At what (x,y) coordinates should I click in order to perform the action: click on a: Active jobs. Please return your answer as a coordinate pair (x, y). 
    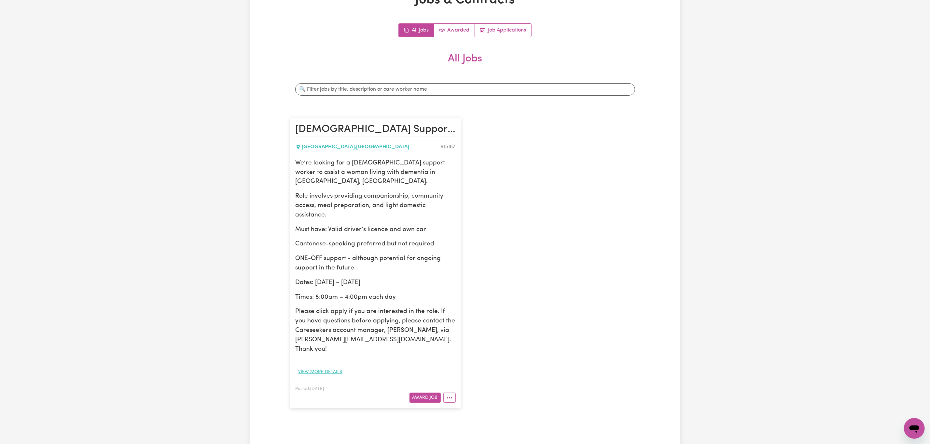
    Looking at the image, I should click on (454, 30).